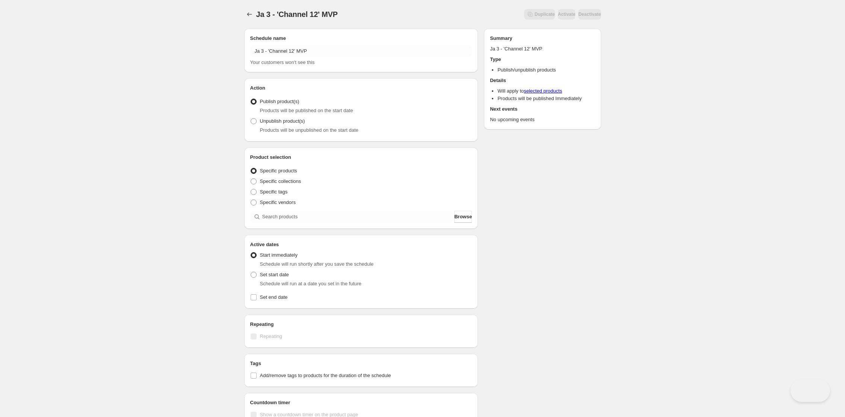  Describe the element at coordinates (542, 80) in the screenshot. I see `h2: Details` at that location.